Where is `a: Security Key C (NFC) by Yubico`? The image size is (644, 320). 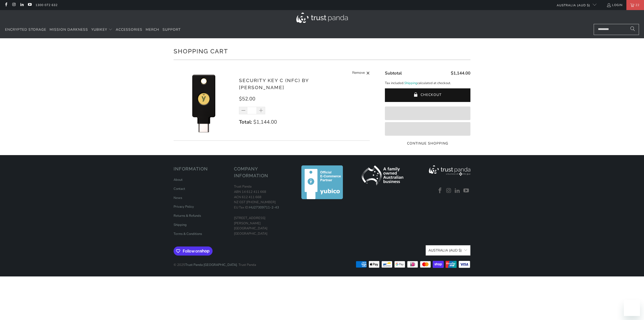 a: Security Key C (NFC) by Yubico is located at coordinates (204, 103).